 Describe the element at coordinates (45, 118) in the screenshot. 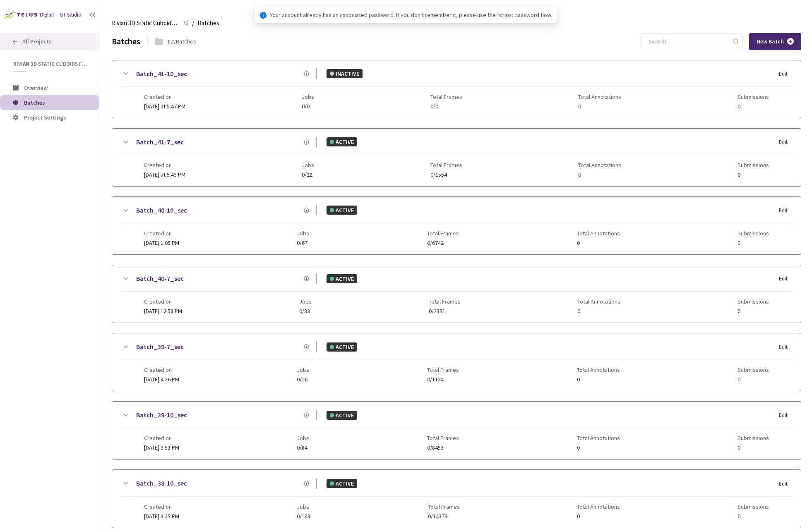

I see `span: Project Settings` at that location.